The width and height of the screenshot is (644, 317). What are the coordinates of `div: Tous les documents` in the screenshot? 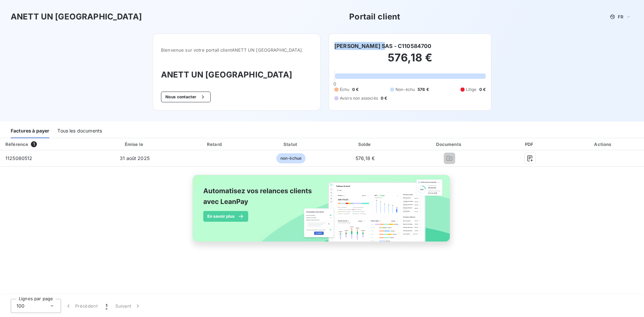 It's located at (80, 131).